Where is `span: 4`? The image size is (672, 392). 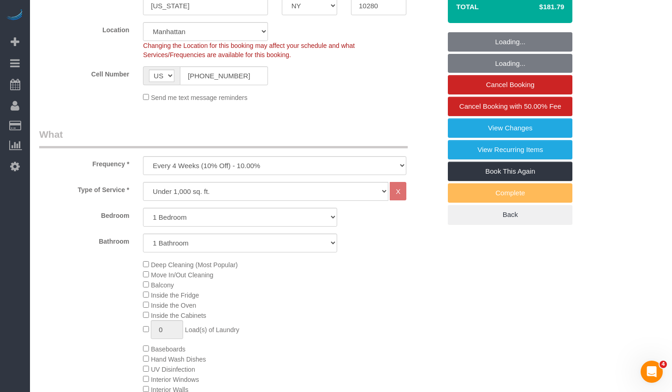
span: 4 is located at coordinates (663, 365).